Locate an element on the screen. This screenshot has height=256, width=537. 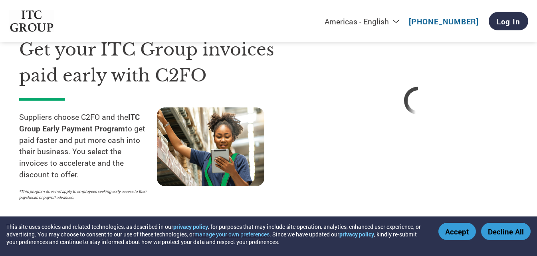
button: Decline All is located at coordinates (506, 231).